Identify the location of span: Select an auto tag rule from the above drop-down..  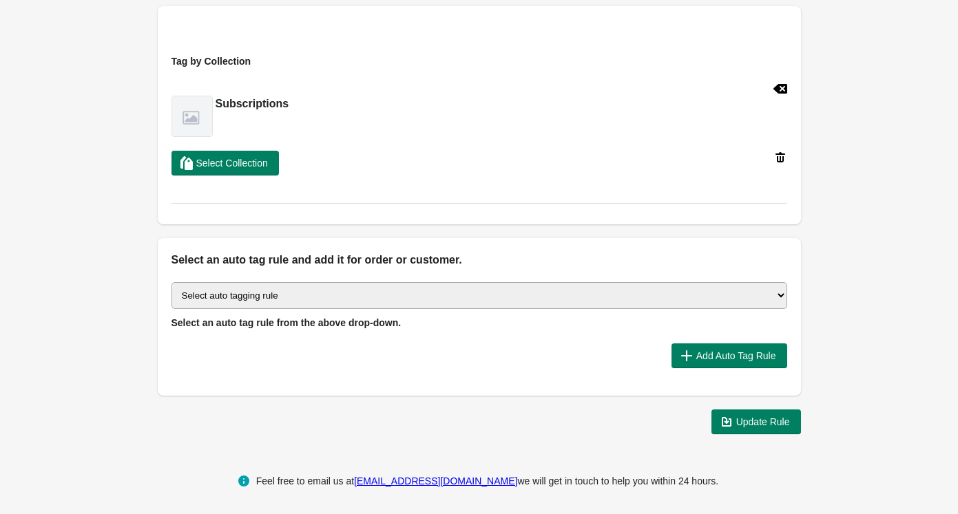
(286, 323).